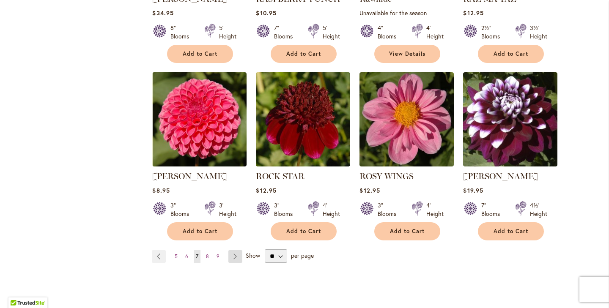 The image size is (609, 308). What do you see at coordinates (197, 256) in the screenshot?
I see `span: 7` at bounding box center [197, 256].